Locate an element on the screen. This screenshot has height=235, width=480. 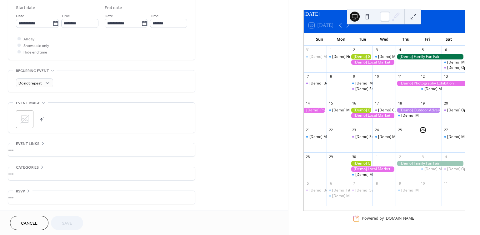
div: 3 is located at coordinates (376, 50).